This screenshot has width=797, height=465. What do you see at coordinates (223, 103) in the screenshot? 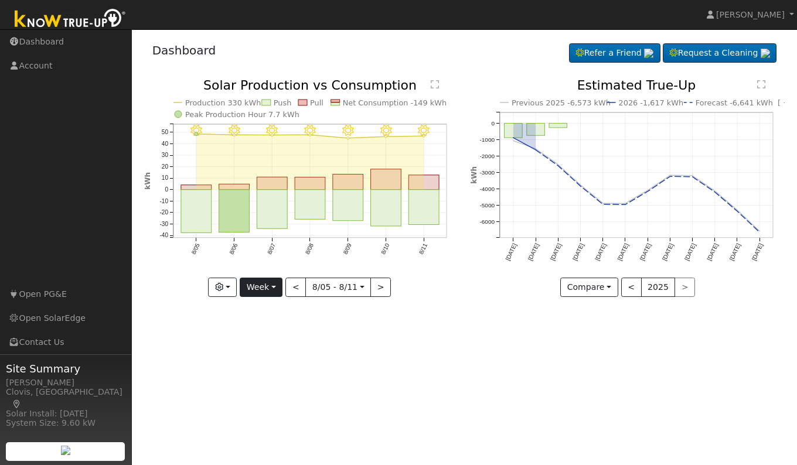
I see `text: Production 330 kWh` at bounding box center [223, 103].